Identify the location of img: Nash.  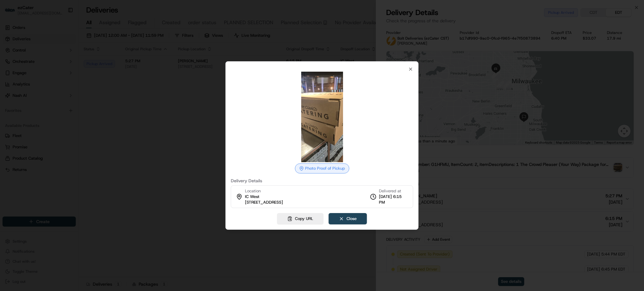
(13, 13).